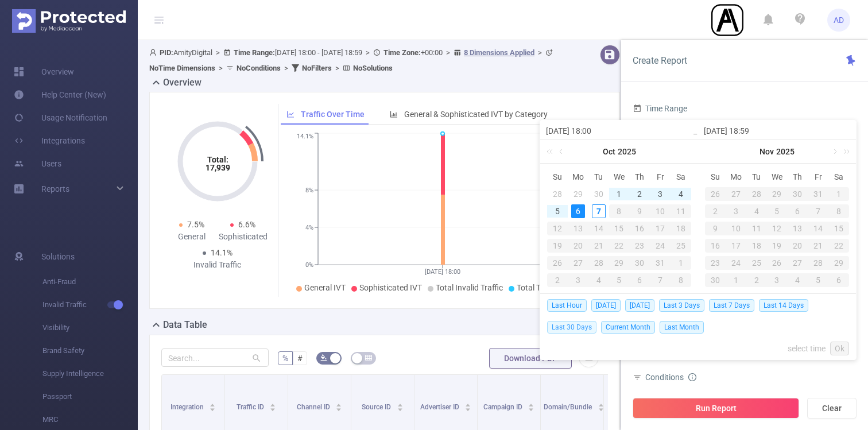 This screenshot has height=430, width=868. I want to click on td: December 2, 2025, so click(757, 280).